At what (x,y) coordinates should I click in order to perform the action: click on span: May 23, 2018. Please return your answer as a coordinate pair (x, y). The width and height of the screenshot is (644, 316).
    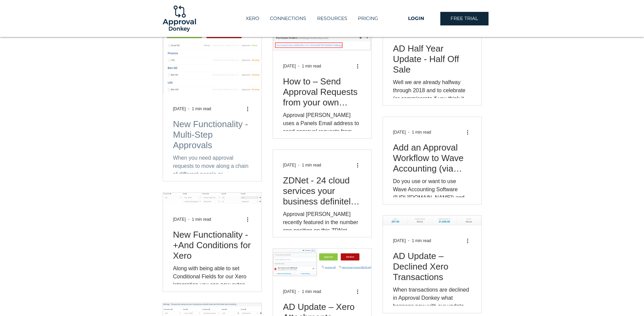
    Looking at the image, I should click on (400, 132).